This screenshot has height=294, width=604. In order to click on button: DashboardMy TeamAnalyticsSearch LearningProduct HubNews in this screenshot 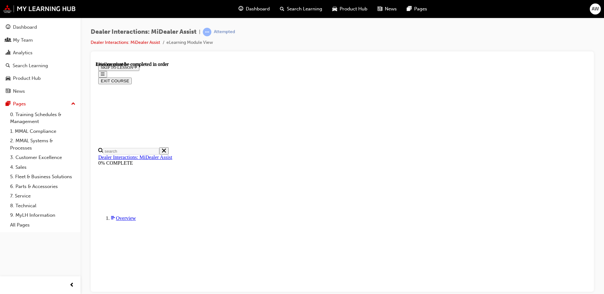, I will do `click(40, 59)`.